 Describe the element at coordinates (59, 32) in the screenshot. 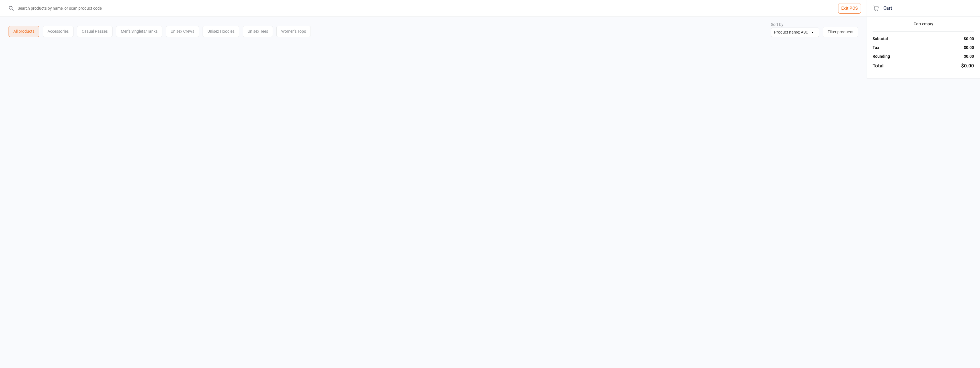

I see `div: Accessories` at that location.